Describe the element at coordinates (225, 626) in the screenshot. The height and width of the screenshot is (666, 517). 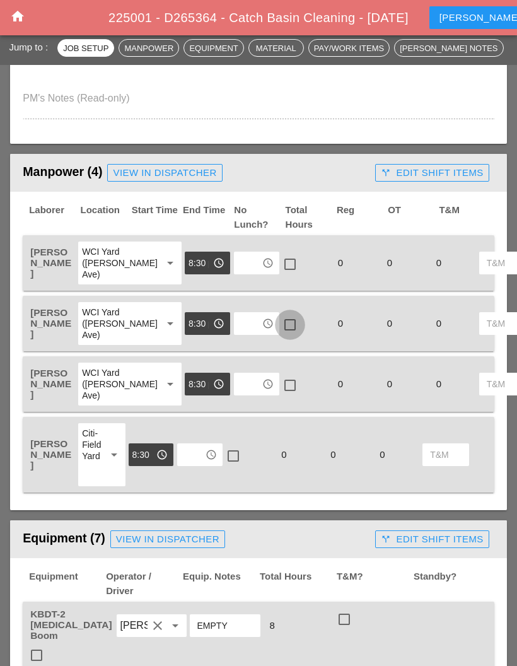
I see `input: Equip. Notes` at that location.